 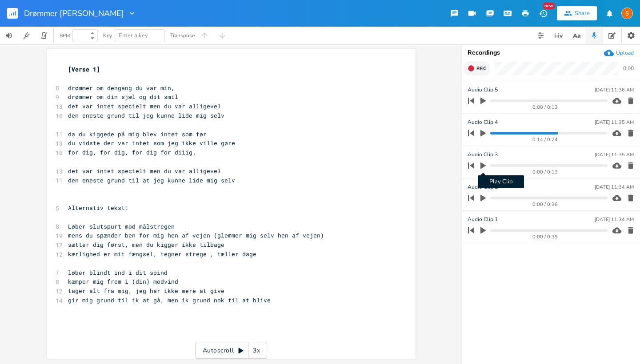 I want to click on div: Share, so click(x=582, y=14).